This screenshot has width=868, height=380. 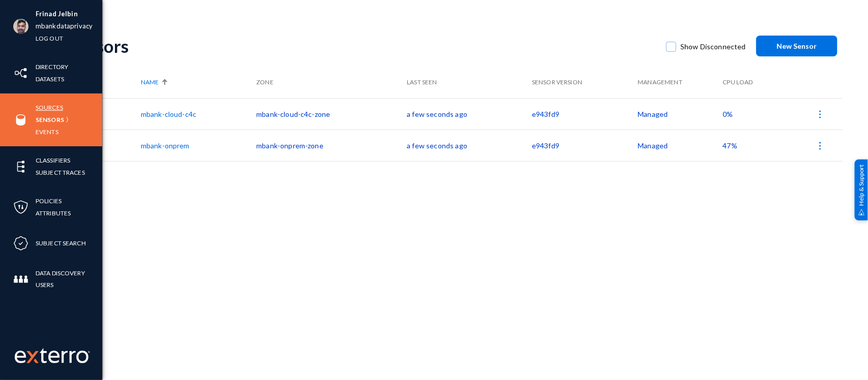 What do you see at coordinates (49, 38) in the screenshot?
I see `a: Log out` at bounding box center [49, 38].